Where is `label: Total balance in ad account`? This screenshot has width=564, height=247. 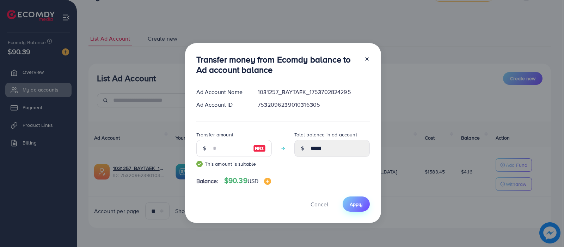 label: Total balance in ad account is located at coordinates (326, 134).